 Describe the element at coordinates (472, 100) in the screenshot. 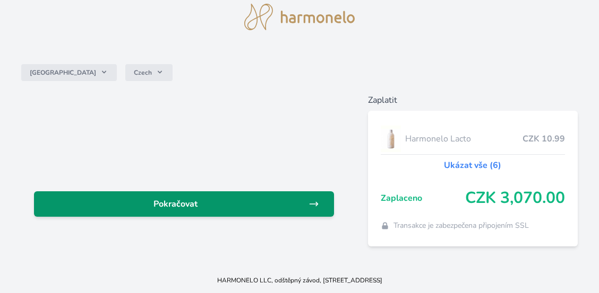

I see `h6: Zaplatit` at that location.